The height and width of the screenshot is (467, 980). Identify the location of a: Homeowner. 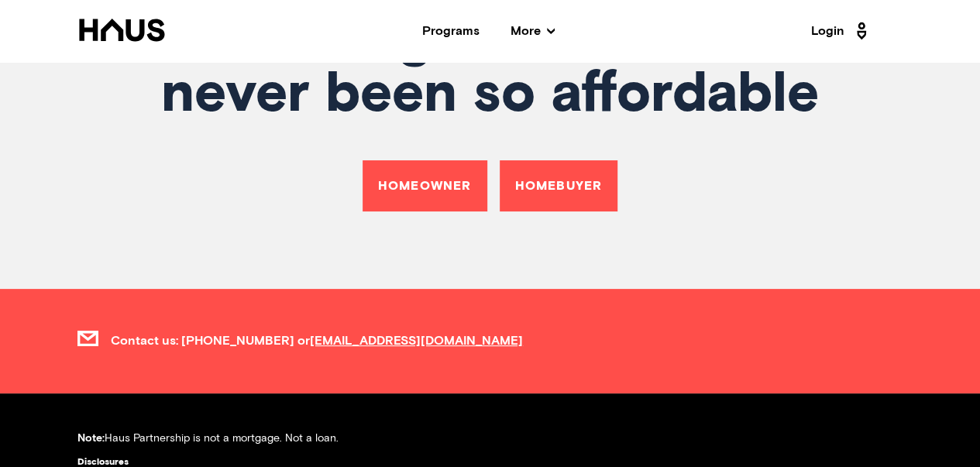
(425, 186).